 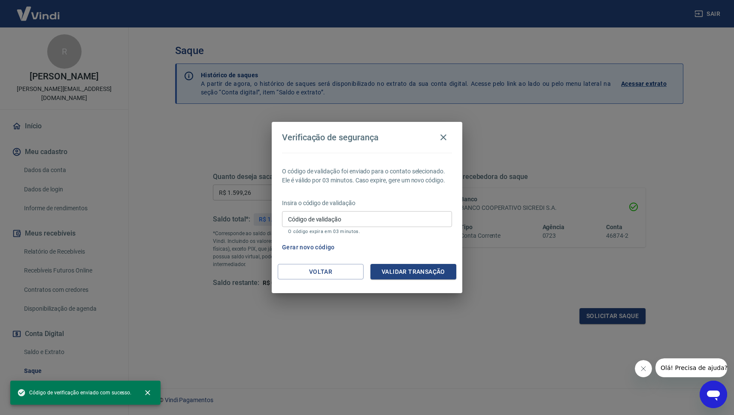 What do you see at coordinates (148, 393) in the screenshot?
I see `button: close` at bounding box center [148, 393].